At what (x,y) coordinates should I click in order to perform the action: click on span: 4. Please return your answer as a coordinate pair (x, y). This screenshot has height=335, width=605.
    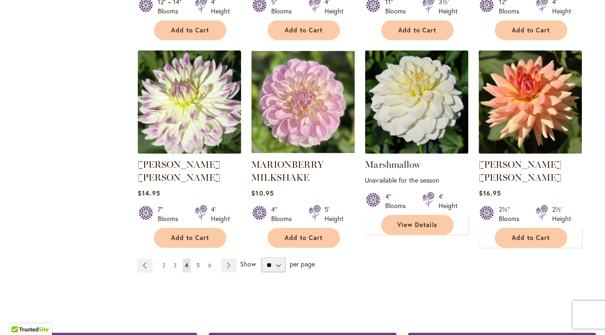
    Looking at the image, I should click on (186, 265).